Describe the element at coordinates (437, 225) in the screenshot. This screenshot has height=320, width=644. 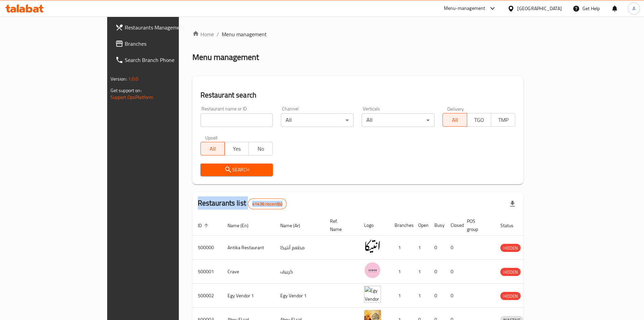
I see `th: Busy` at that location.